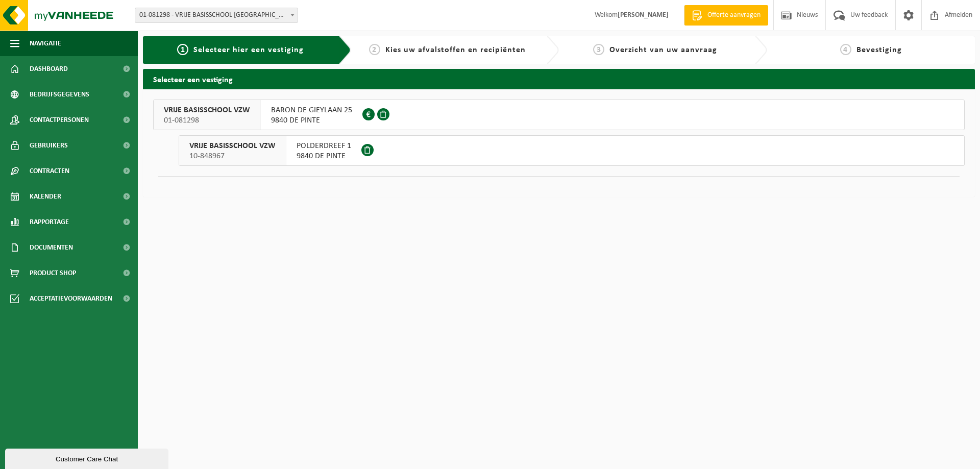 Image resolution: width=980 pixels, height=469 pixels. Describe the element at coordinates (216, 15) in the screenshot. I see `span: 01-081298 - VRIJE BASISSCHOOL VZW - DE PINTE` at that location.